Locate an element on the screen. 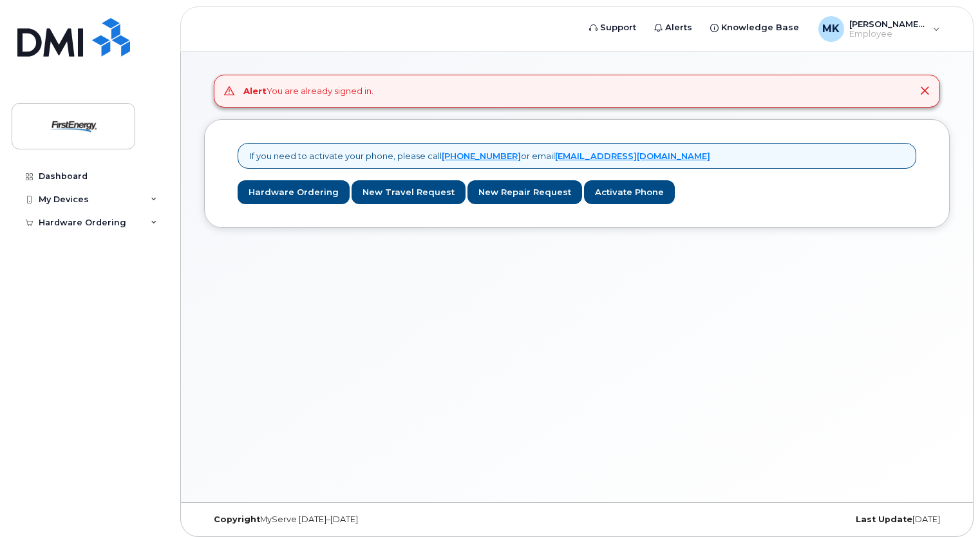 This screenshot has width=980, height=537. a: Hardware Ordering is located at coordinates (294, 191).